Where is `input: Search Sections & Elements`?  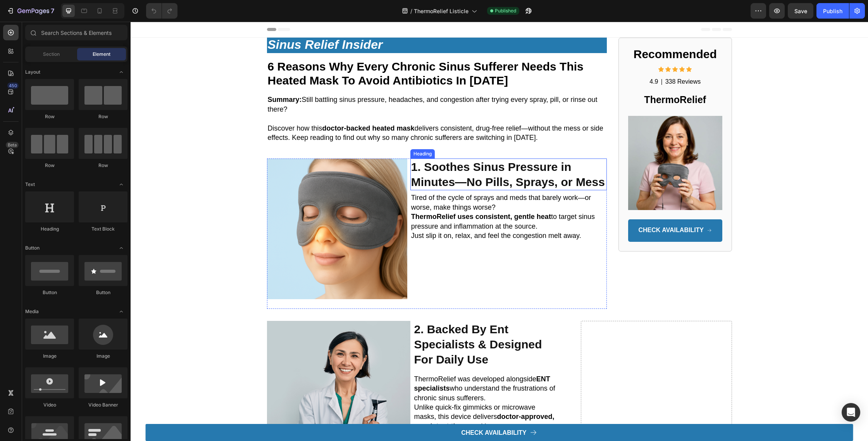
input: Search Sections & Elements is located at coordinates (76, 32).